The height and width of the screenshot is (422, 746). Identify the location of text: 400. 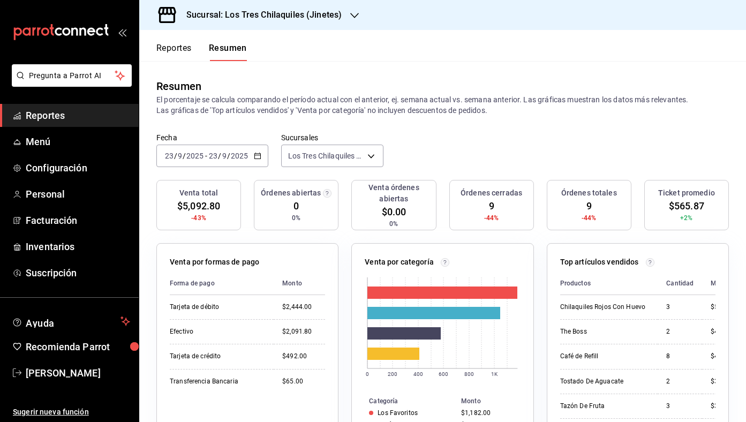
(418, 374).